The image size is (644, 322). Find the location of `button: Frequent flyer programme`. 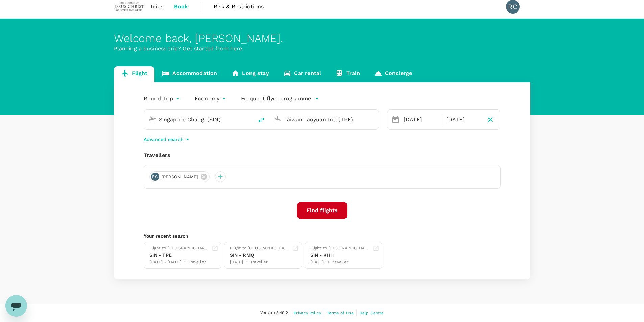

button: Frequent flyer programme is located at coordinates (280, 98).